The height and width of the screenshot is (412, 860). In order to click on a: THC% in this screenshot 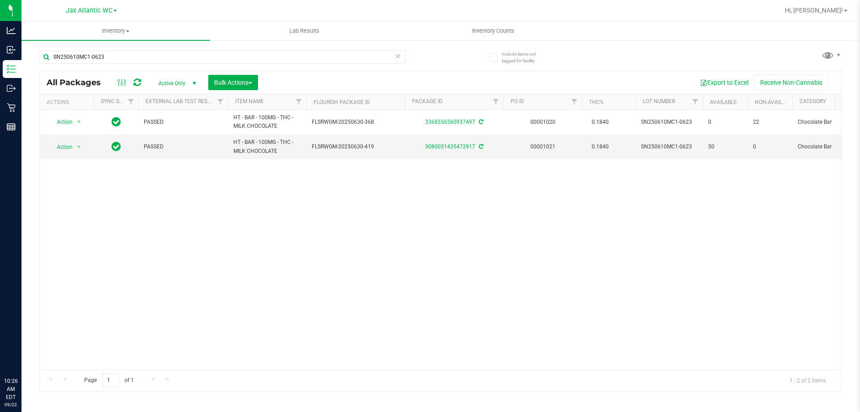, I will do `click(596, 102)`.